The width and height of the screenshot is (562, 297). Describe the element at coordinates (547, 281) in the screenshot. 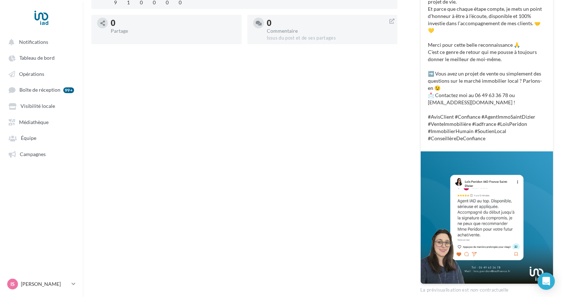

I see `div: Open Intercom Messenger` at that location.